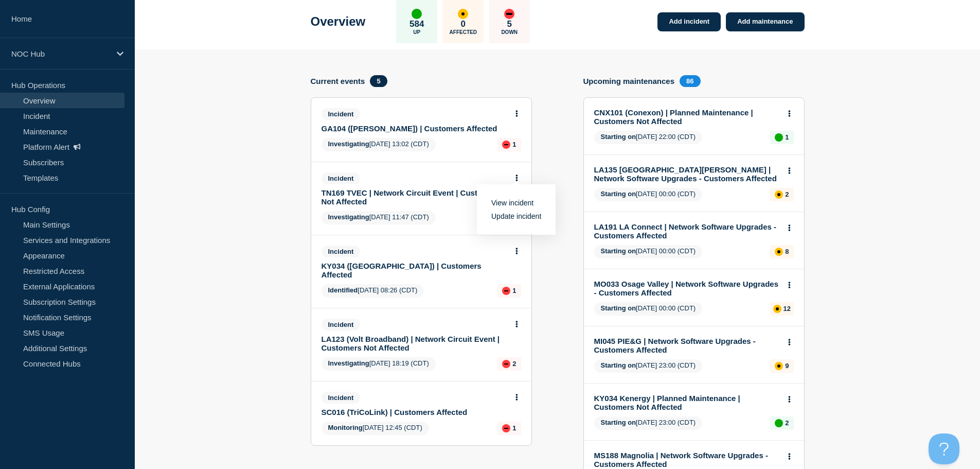 The height and width of the screenshot is (469, 980). What do you see at coordinates (786, 366) in the screenshot?
I see `p: 9` at bounding box center [786, 366].